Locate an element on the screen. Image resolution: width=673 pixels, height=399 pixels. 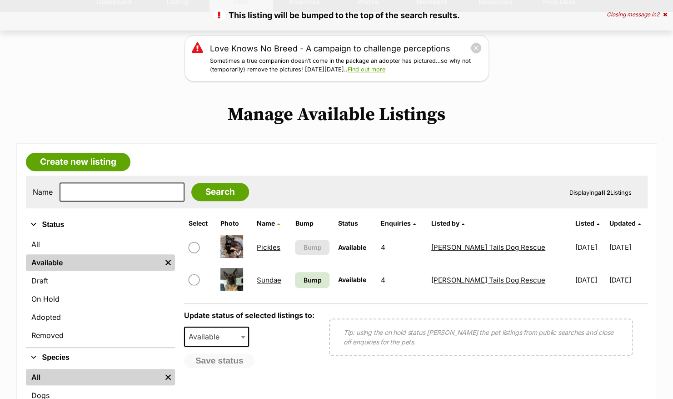
button: Species is located at coordinates (100, 357).